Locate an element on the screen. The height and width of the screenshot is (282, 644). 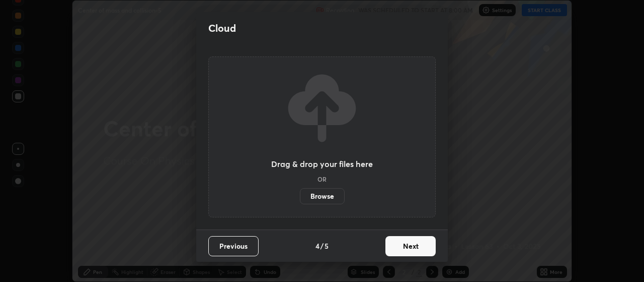
button: Next is located at coordinates (411, 246).